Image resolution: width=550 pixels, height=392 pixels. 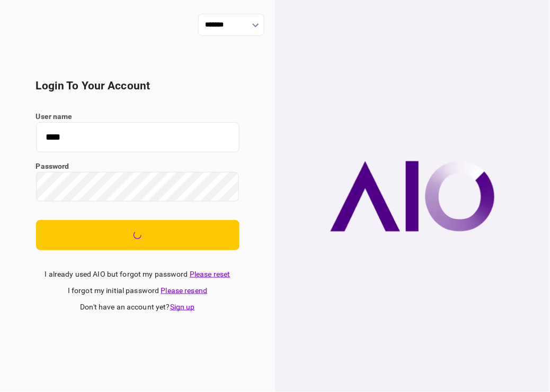 What do you see at coordinates (138, 86) in the screenshot?
I see `h2: login to your account` at bounding box center [138, 86].